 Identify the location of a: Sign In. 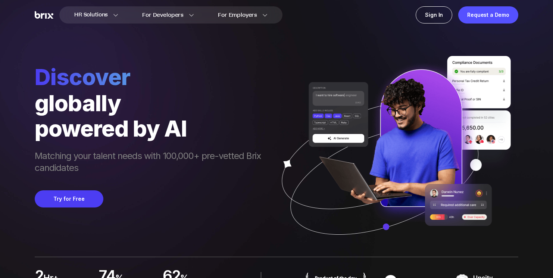
(434, 15).